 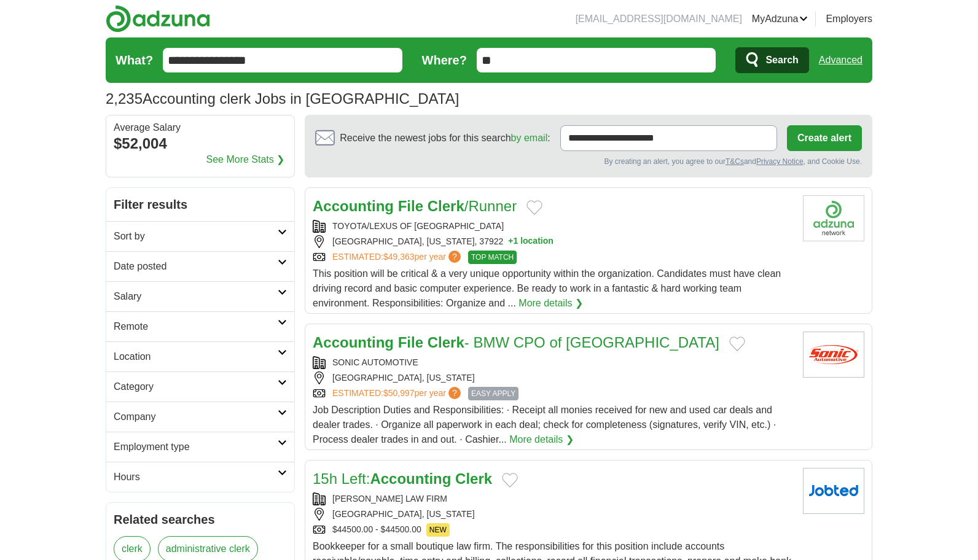 I want to click on h2: Location, so click(x=196, y=357).